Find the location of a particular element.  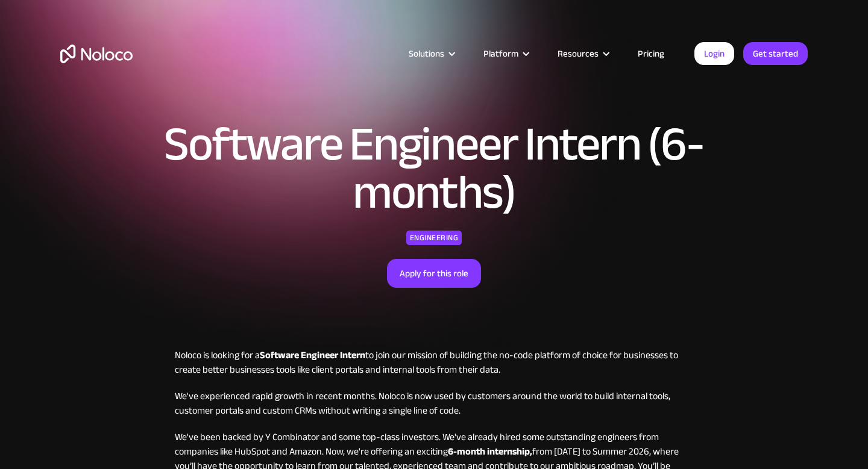

a: Get started is located at coordinates (775, 54).